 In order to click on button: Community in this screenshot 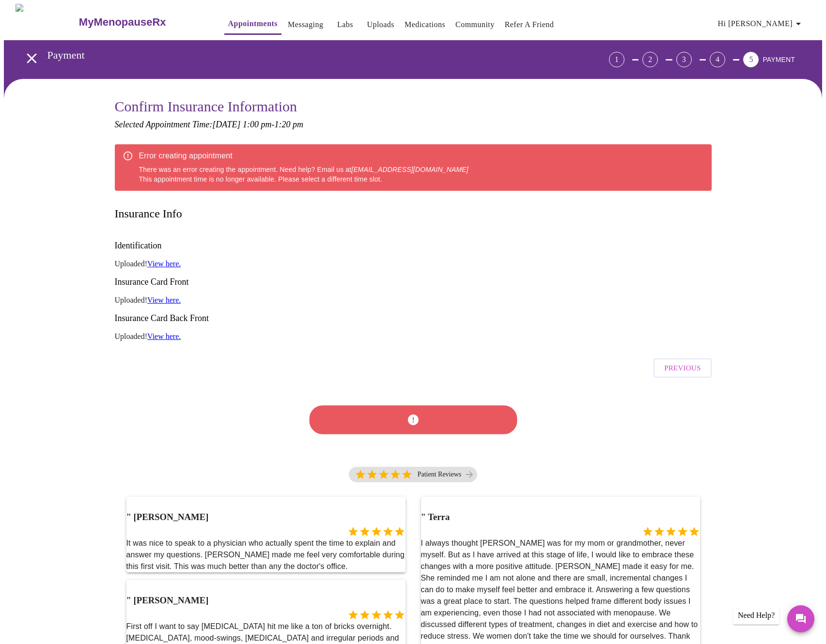, I will do `click(475, 24)`.